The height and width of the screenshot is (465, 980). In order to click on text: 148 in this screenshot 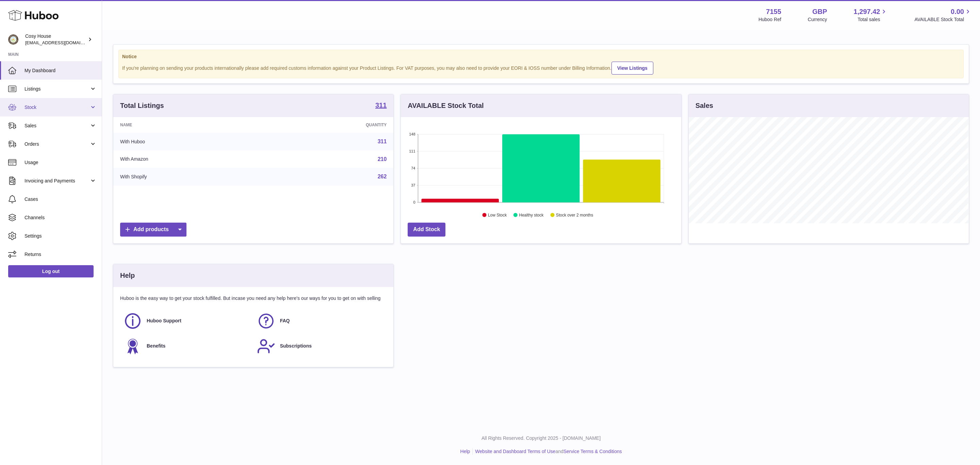, I will do `click(412, 134)`.